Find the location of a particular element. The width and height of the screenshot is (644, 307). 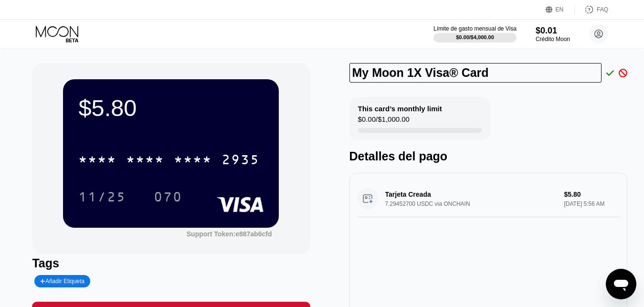

div: Tags is located at coordinates (171, 263).